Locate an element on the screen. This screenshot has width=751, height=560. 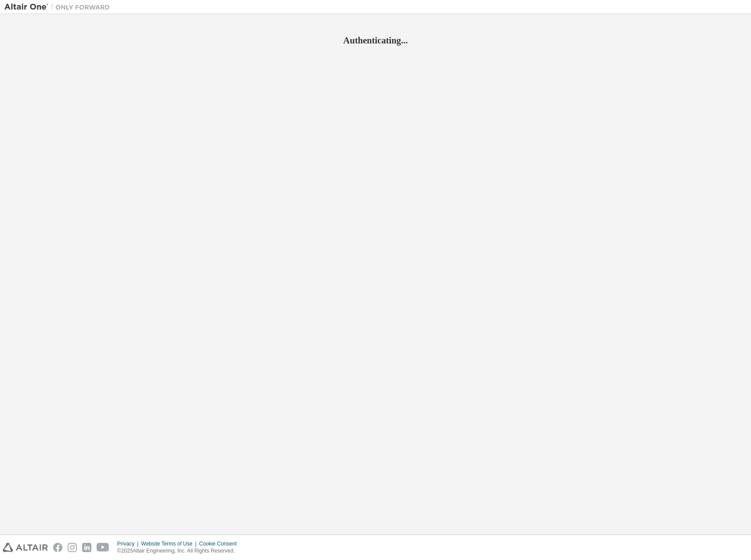
img: instagram.svg is located at coordinates (72, 547).